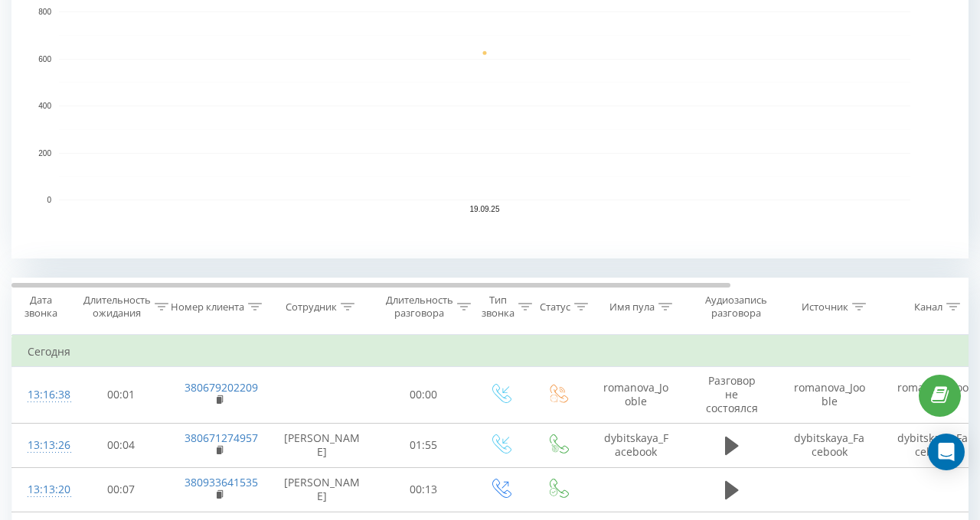 Image resolution: width=980 pixels, height=520 pixels. Describe the element at coordinates (420, 307) in the screenshot. I see `div: Длительность разговора` at that location.